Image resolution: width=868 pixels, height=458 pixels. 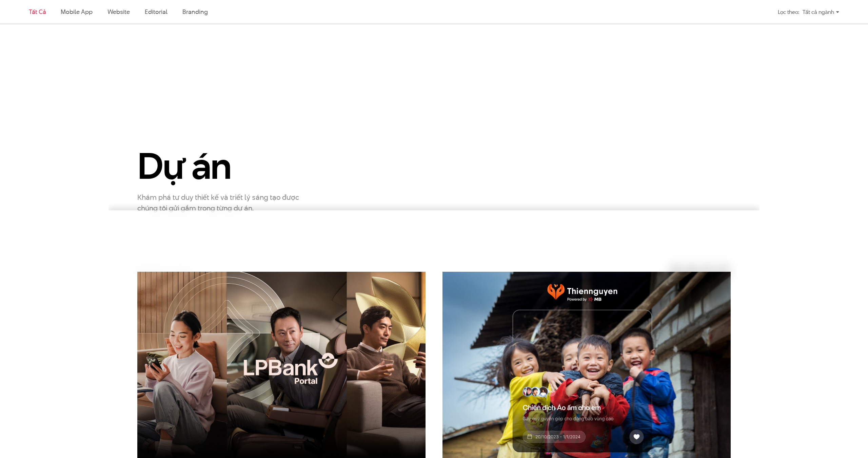 What do you see at coordinates (156, 12) in the screenshot?
I see `a: Editorial` at bounding box center [156, 12].